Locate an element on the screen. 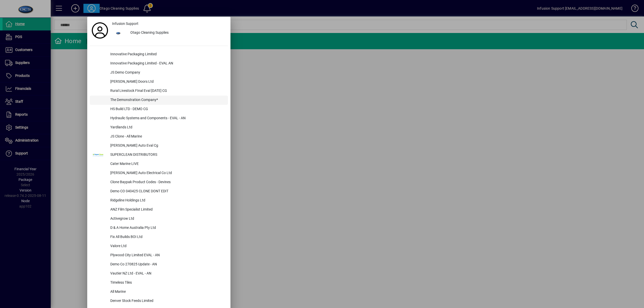  div: Otago Cleaning Supplies is located at coordinates (177, 33).